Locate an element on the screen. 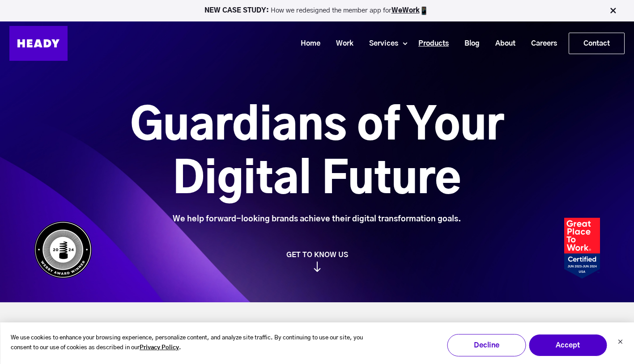  img: app emoji is located at coordinates (424, 11).